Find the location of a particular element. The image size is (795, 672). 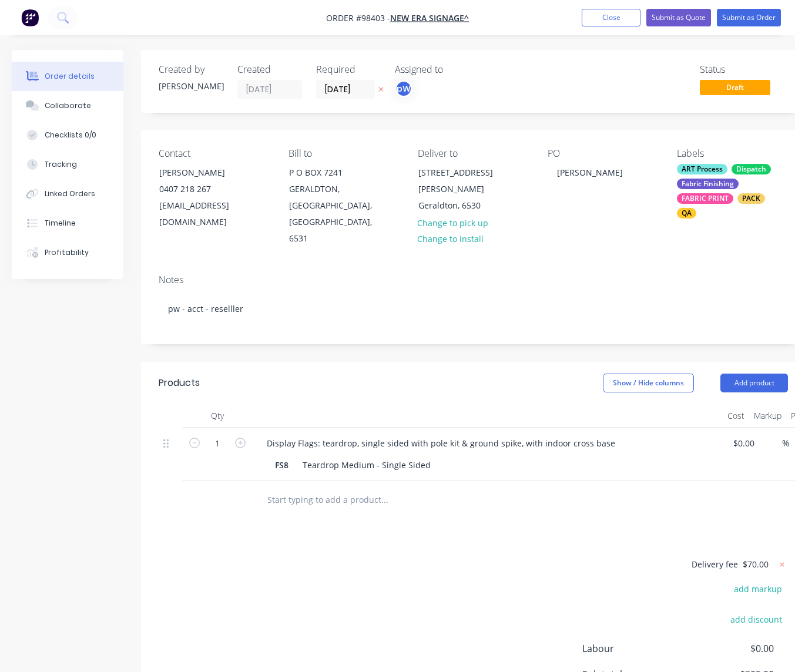

div: P O BOX 7241 is located at coordinates (338, 172).